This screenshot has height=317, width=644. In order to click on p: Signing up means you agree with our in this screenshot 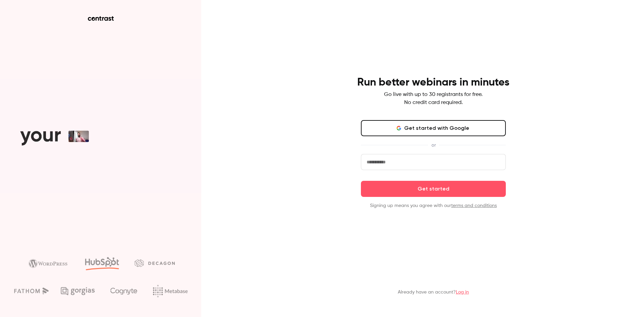, I will do `click(433, 205)`.